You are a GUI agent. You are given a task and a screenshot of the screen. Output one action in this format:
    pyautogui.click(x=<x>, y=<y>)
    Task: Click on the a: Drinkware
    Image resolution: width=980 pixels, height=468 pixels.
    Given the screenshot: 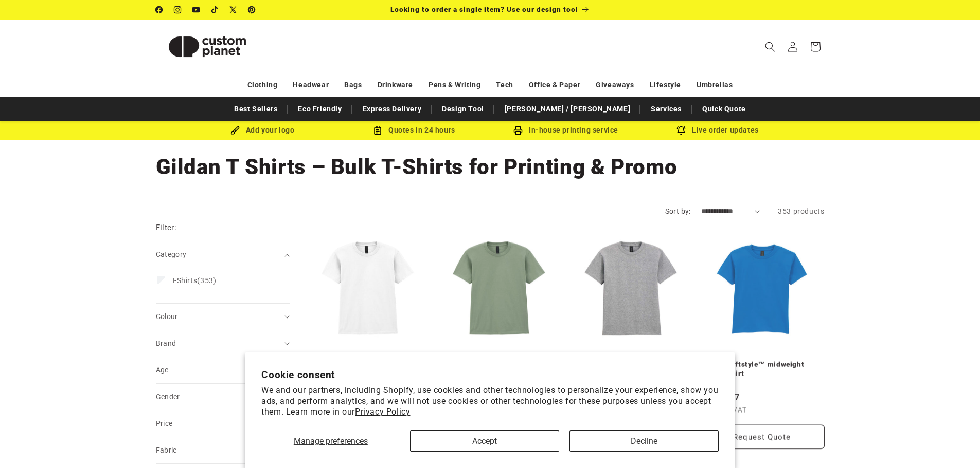 What is the action you would take?
    pyautogui.click(x=395, y=85)
    